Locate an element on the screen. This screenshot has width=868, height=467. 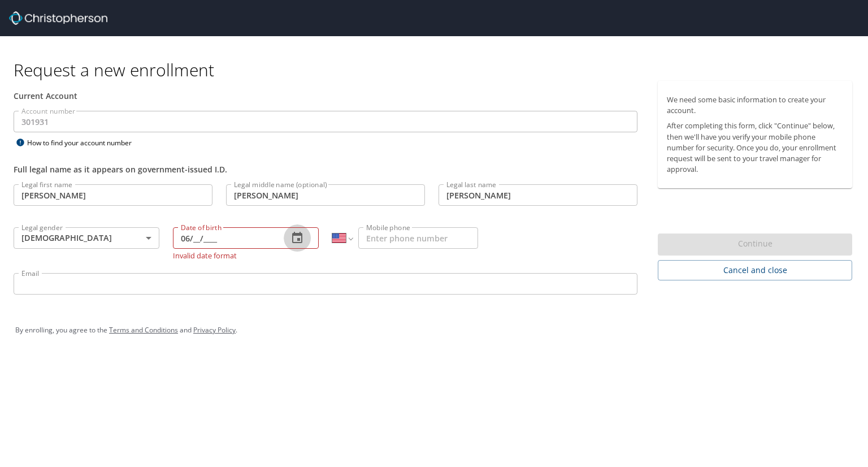
img: cbt logo is located at coordinates (59, 18).